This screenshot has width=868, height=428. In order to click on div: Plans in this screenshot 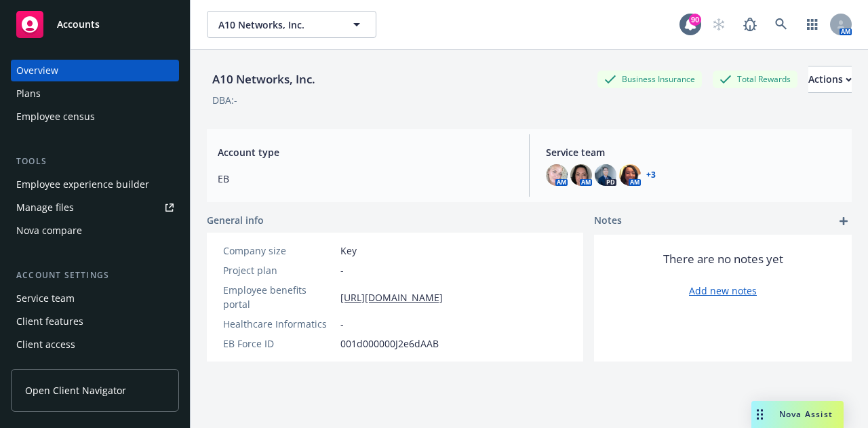, I will do `click(29, 94)`.